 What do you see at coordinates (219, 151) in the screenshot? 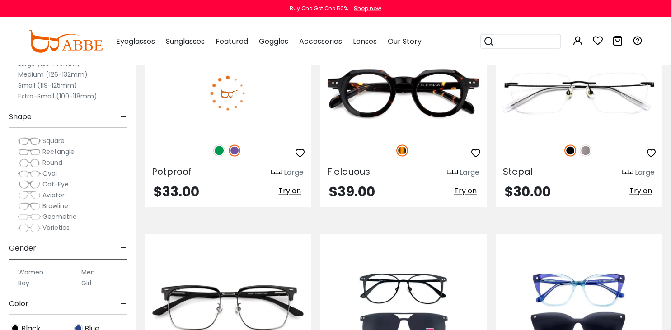
I see `img: Green` at bounding box center [219, 151].